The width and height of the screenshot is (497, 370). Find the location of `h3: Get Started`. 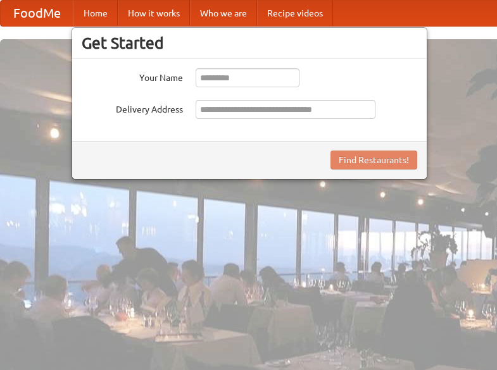

h3: Get Started is located at coordinates (249, 43).